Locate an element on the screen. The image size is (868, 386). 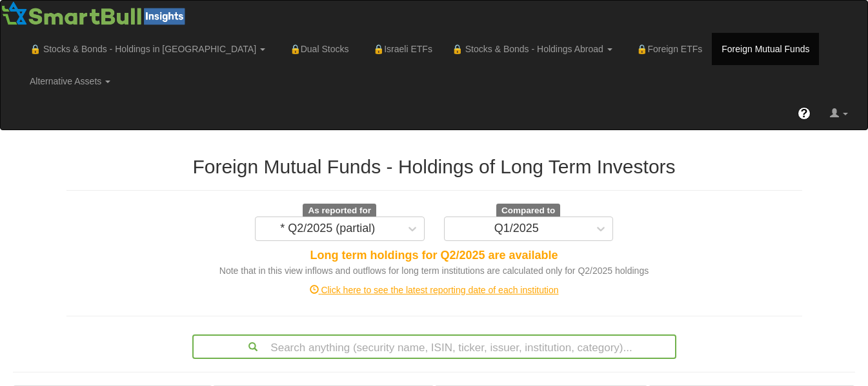
a: 🔒 Stocks & Bonds - Holdings Abroad is located at coordinates (531, 49).